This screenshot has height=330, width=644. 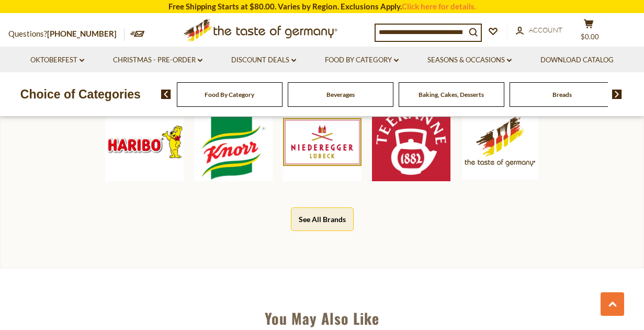 What do you see at coordinates (546, 30) in the screenshot?
I see `span: Account` at bounding box center [546, 30].